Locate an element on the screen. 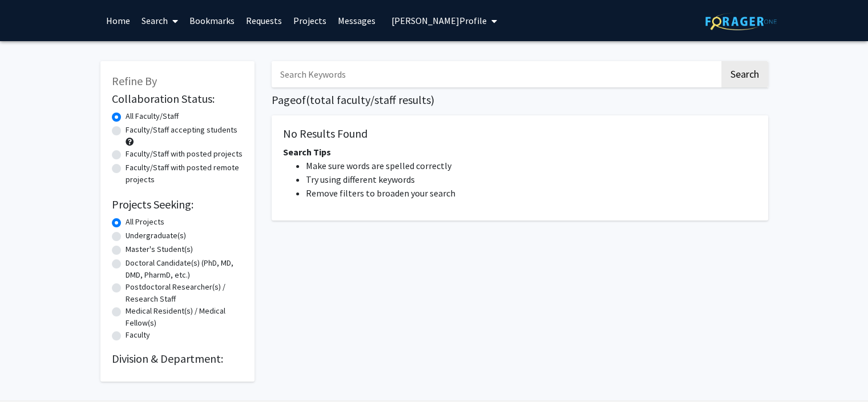 This screenshot has width=868, height=417. span: Refine By is located at coordinates (134, 80).